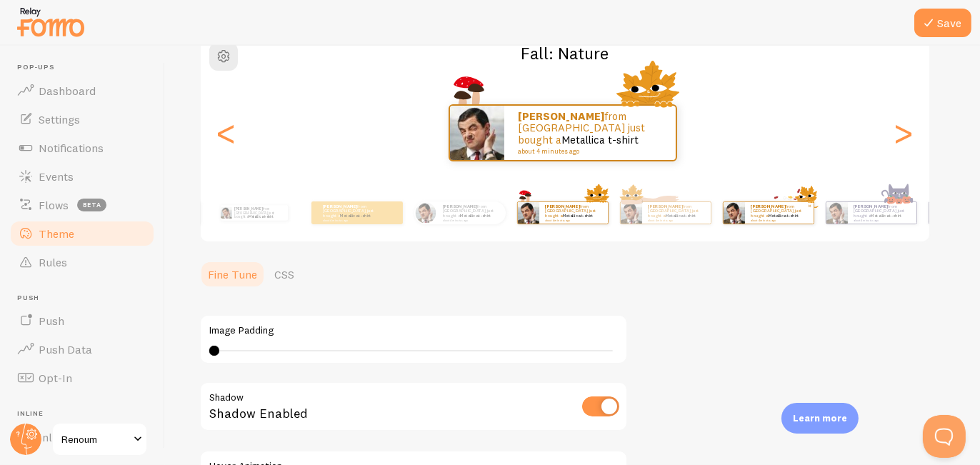 This screenshot has height=465, width=980. What do you see at coordinates (54, 204) in the screenshot?
I see `span: Flows` at bounding box center [54, 204].